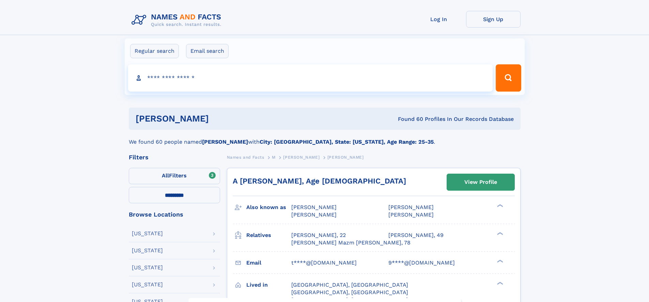 This screenshot has width=649, height=302. Describe the element at coordinates (154, 51) in the screenshot. I see `label: Regular search` at that location.